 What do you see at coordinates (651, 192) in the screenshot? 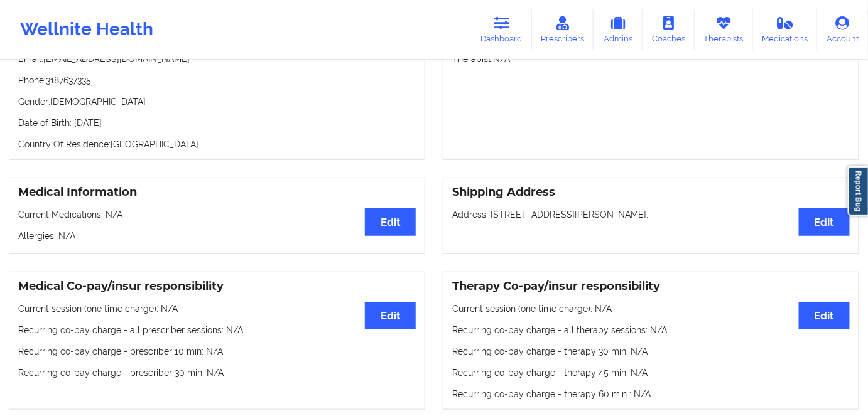
I see `h3: Shipping Address` at bounding box center [651, 192].